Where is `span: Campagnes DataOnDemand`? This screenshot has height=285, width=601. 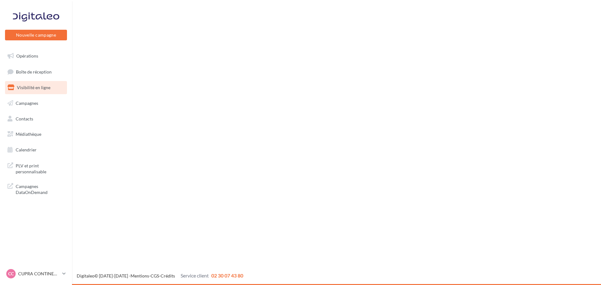
span: Campagnes DataOnDemand is located at coordinates (40, 189).